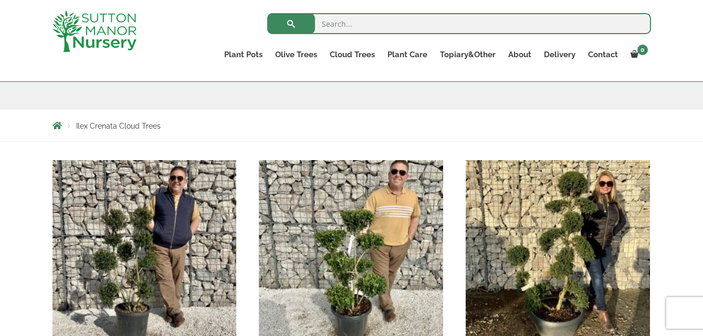 This screenshot has width=703, height=336. I want to click on a: Cloud Trees, so click(352, 55).